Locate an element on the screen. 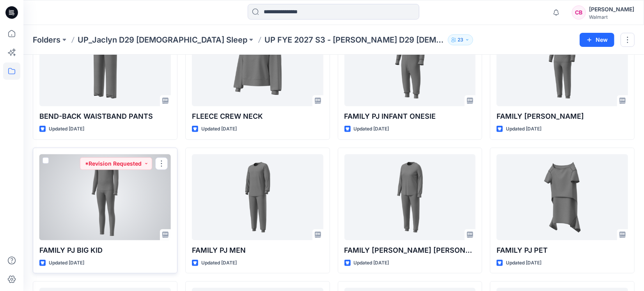 This screenshot has height=291, width=644. a: FAMILY PJ MISSY is located at coordinates (410, 197).